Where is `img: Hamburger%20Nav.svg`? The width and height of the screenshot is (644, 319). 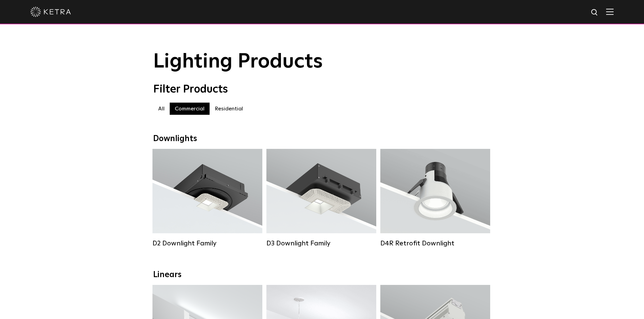
img: Hamburger%20Nav.svg is located at coordinates (610, 12).